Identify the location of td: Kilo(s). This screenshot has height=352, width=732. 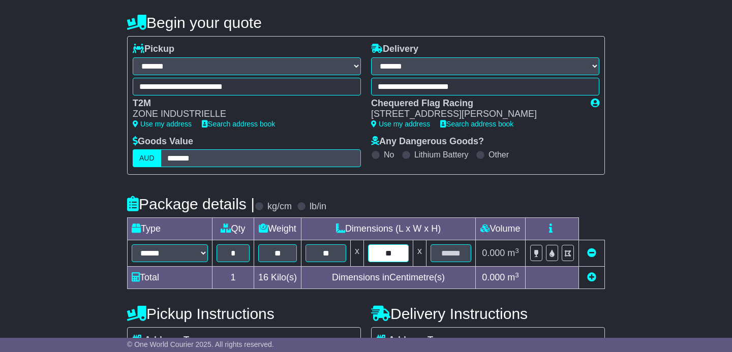
(278, 278).